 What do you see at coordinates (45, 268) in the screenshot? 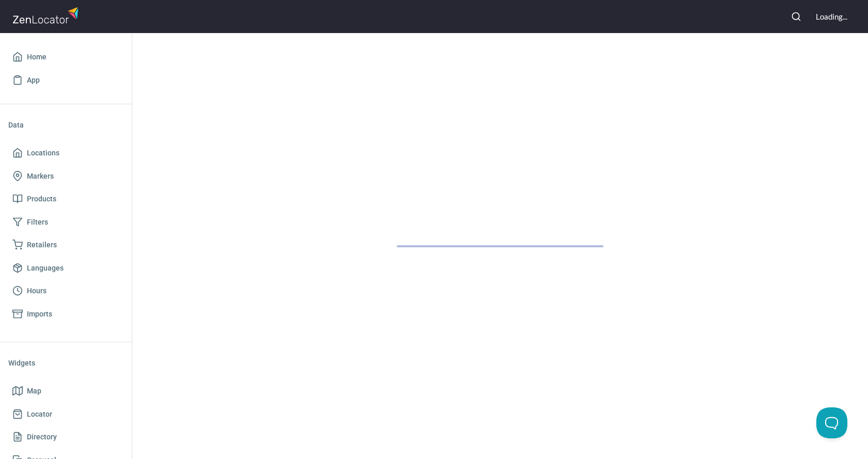
I see `span: Languages` at bounding box center [45, 268].